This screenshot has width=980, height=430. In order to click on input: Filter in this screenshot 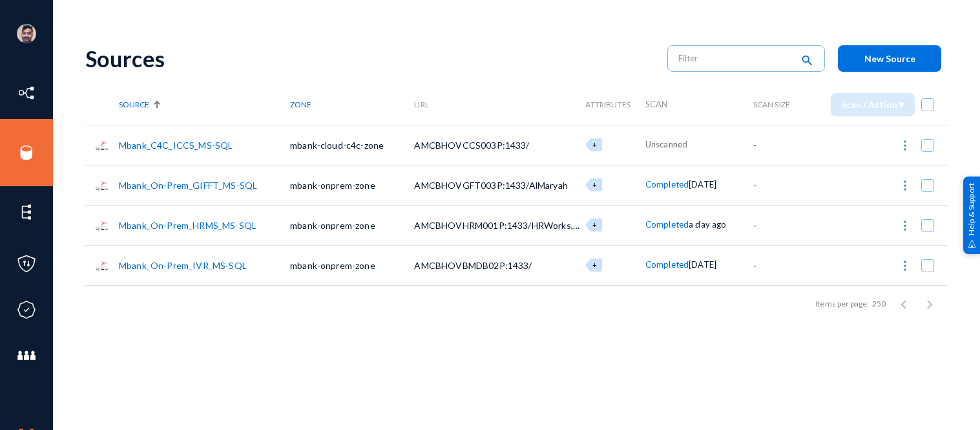, I will do `click(735, 58)`.